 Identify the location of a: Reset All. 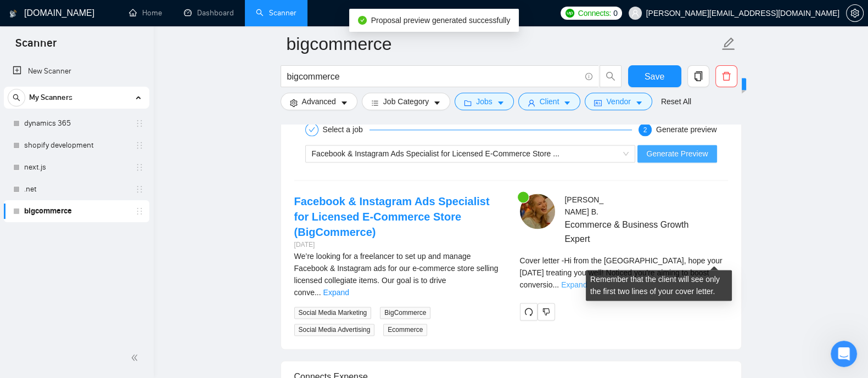
(676, 102).